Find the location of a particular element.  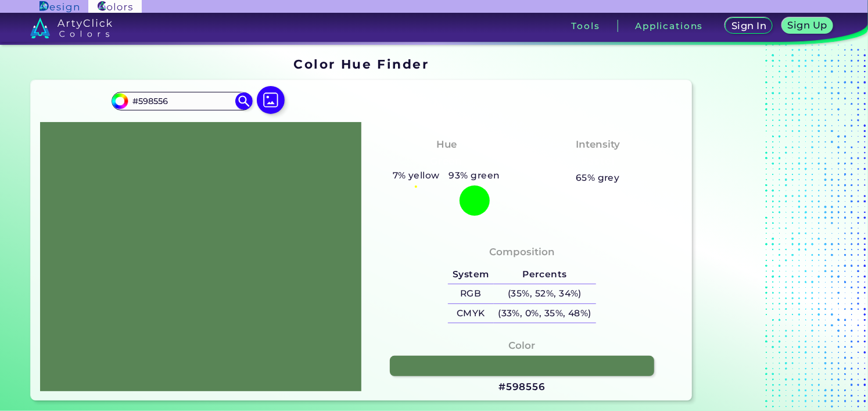

h5: 65% grey is located at coordinates (598, 178).